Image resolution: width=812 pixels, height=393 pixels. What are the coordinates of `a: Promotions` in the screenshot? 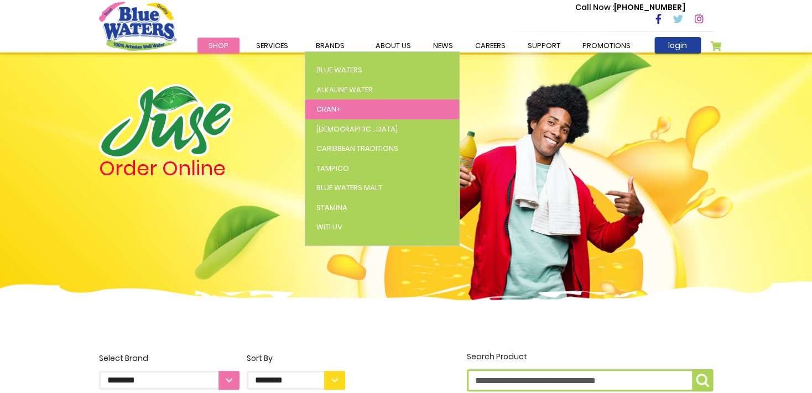 It's located at (606, 45).